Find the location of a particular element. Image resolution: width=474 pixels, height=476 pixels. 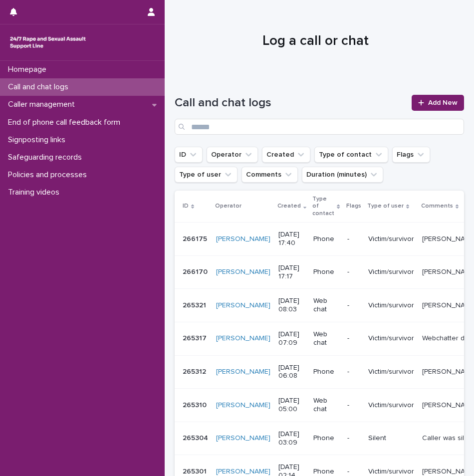

p: Silent is located at coordinates (391, 438).